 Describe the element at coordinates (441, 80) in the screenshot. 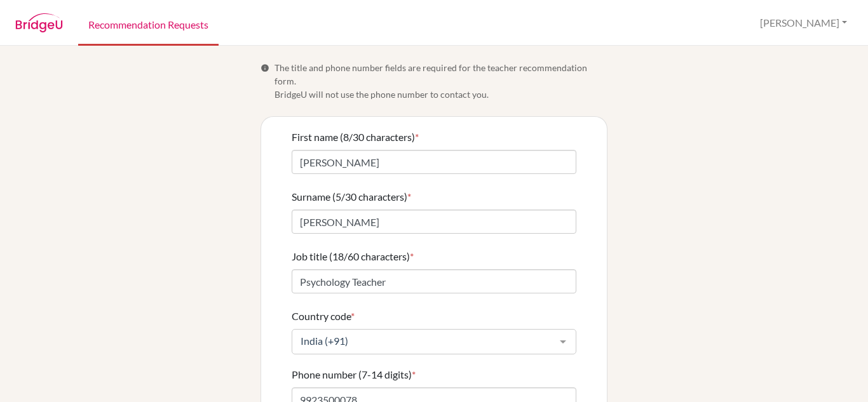

I see `span: The title and phone number fields are required for the teacher recommendation form. BridgeU will ...` at that location.